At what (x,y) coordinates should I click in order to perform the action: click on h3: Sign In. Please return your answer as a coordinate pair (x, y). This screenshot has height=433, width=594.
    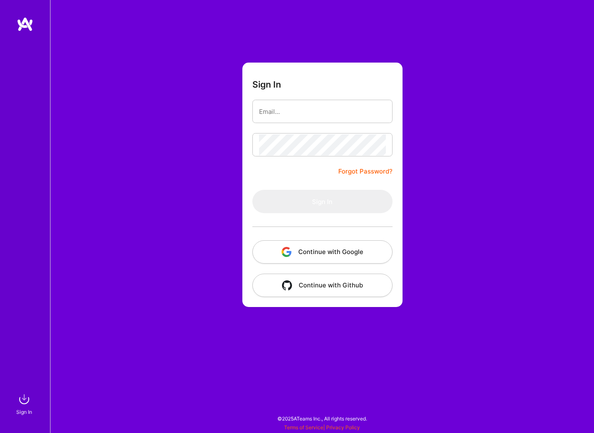
    Looking at the image, I should click on (267, 84).